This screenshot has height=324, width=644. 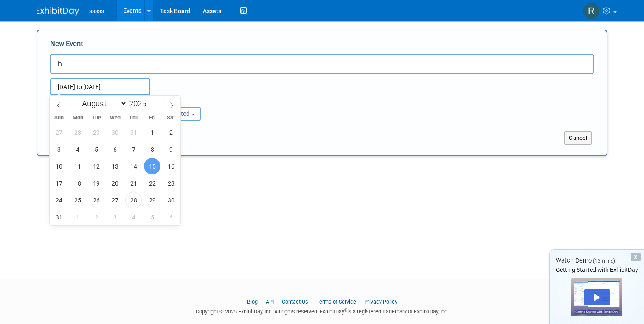 I want to click on img: rat tue, so click(x=591, y=11).